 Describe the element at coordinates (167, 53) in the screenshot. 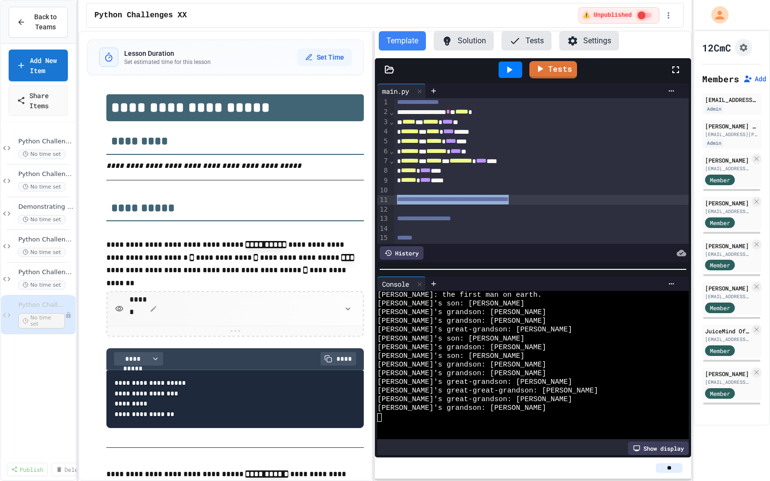

I see `h3: Lesson Duration` at that location.